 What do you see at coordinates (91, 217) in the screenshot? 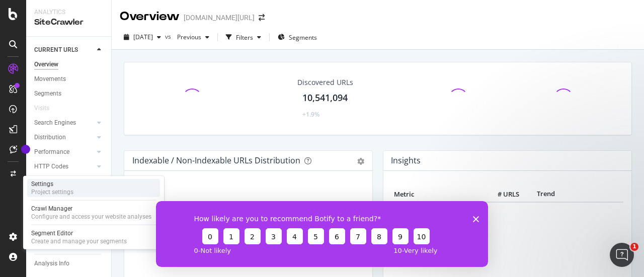
I see `div: Configure and access your website analyses` at bounding box center [91, 217].